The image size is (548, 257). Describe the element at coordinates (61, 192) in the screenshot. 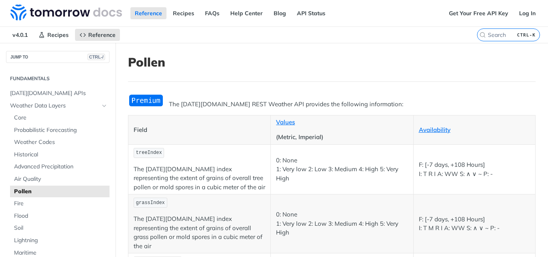

I see `span: Pollen` at that location.